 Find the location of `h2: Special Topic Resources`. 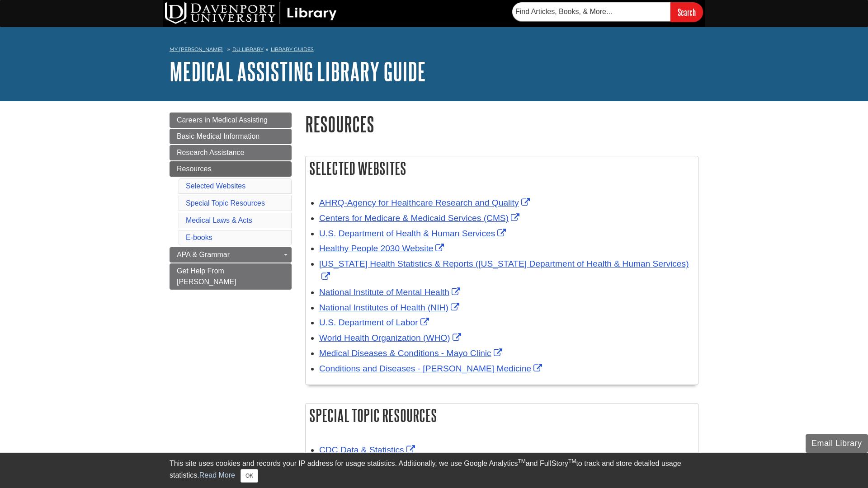

h2: Special Topic Resources is located at coordinates (502, 416).